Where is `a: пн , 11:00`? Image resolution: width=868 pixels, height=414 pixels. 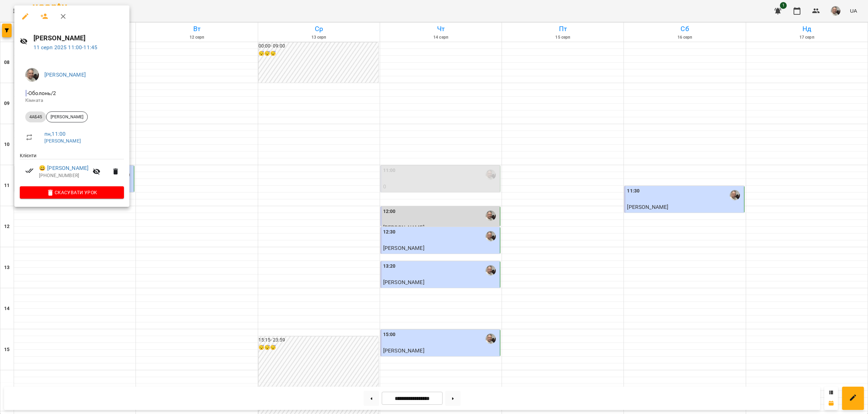 a: пн , 11:00 is located at coordinates (55, 133).